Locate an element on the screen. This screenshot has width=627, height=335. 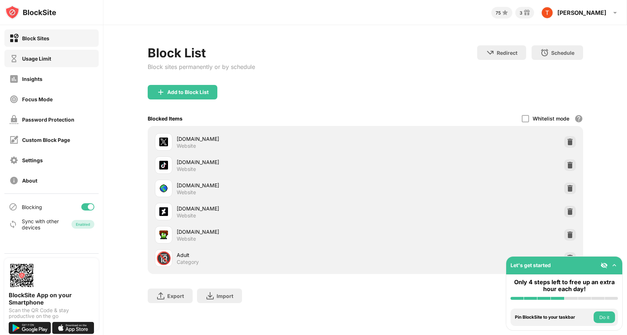
img: password-protection-off.svg is located at coordinates (14, 119).